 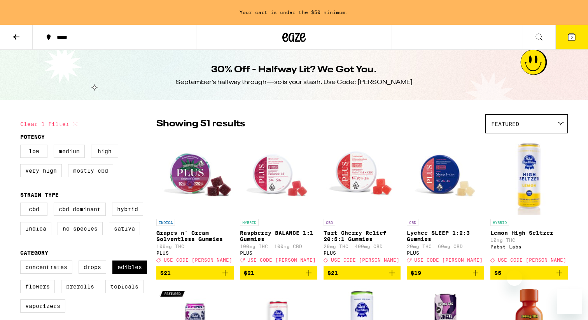 What do you see at coordinates (32, 137) in the screenshot?
I see `legend: Potency` at bounding box center [32, 137].